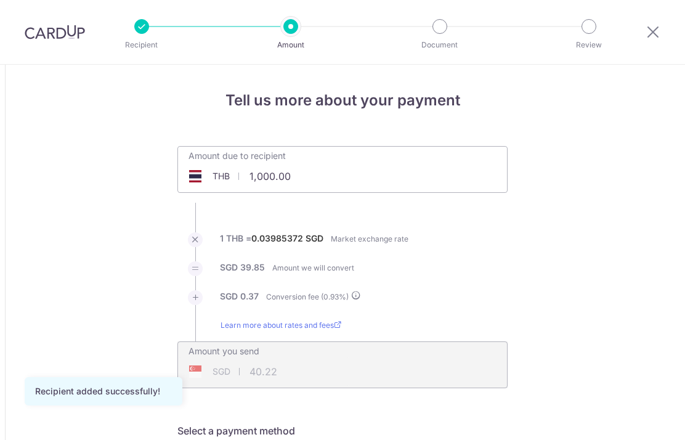  What do you see at coordinates (271, 242) in the screenshot?
I see `label: 1 THB =` at bounding box center [271, 242].